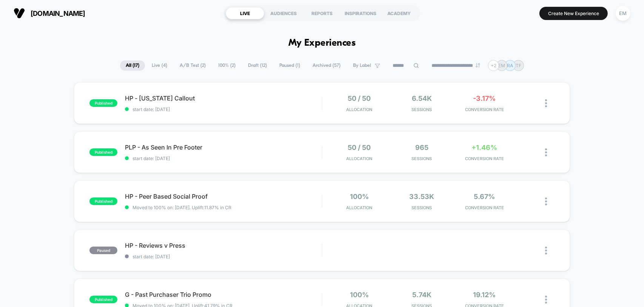 The image size is (644, 307). What do you see at coordinates (290, 65) in the screenshot?
I see `span: Paused ( 1 )` at bounding box center [290, 65].